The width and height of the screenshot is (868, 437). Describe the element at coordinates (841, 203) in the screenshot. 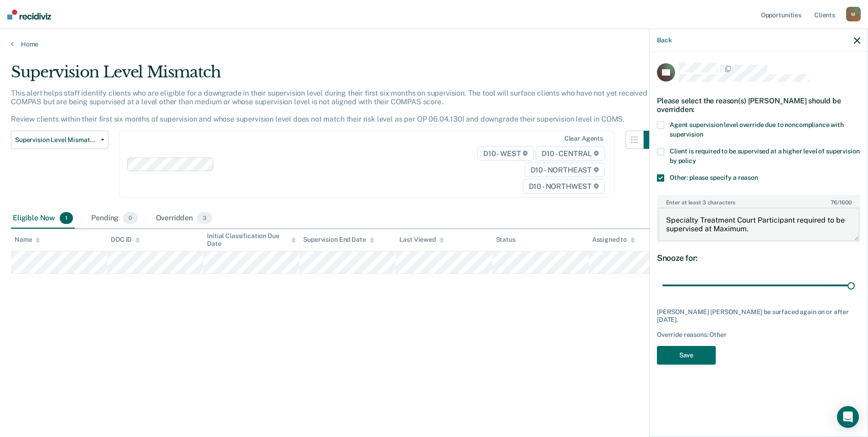

I see `span: / 1600` at that location.